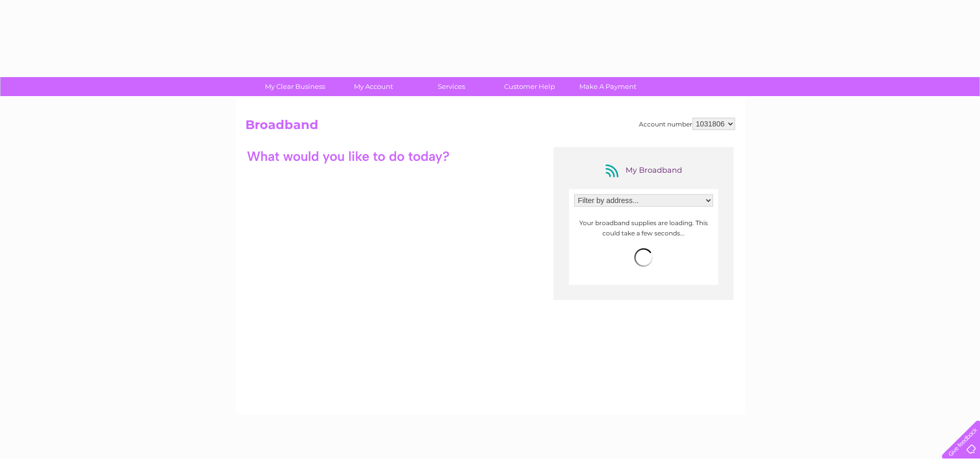 The width and height of the screenshot is (980, 459). Describe the element at coordinates (686, 124) in the screenshot. I see `div: Account number` at that location.